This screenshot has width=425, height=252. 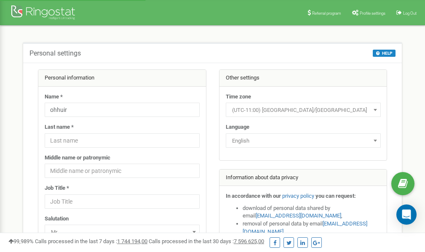 I want to click on label: Language, so click(x=238, y=127).